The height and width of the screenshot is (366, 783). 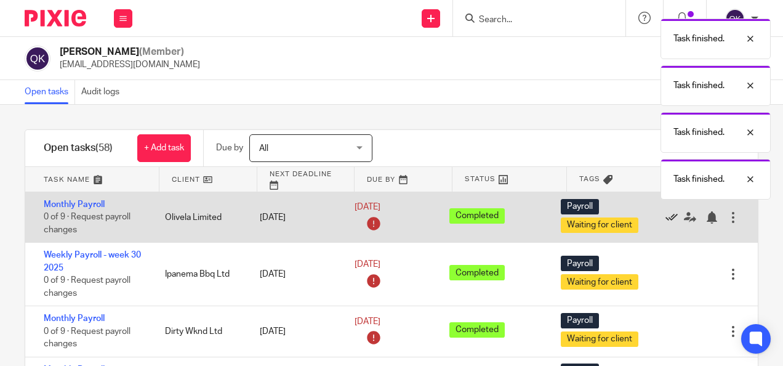 I want to click on img: Pixie, so click(x=55, y=18).